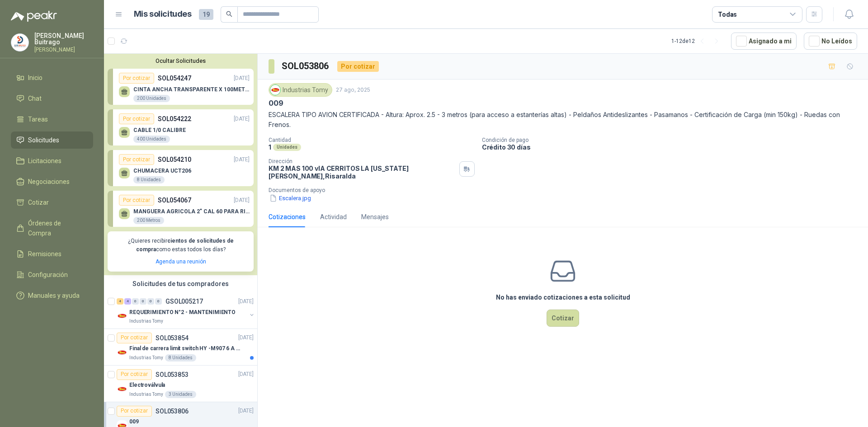 This screenshot has width=868, height=427. What do you see at coordinates (54, 295) in the screenshot?
I see `span: Manuales y ayuda` at bounding box center [54, 295].